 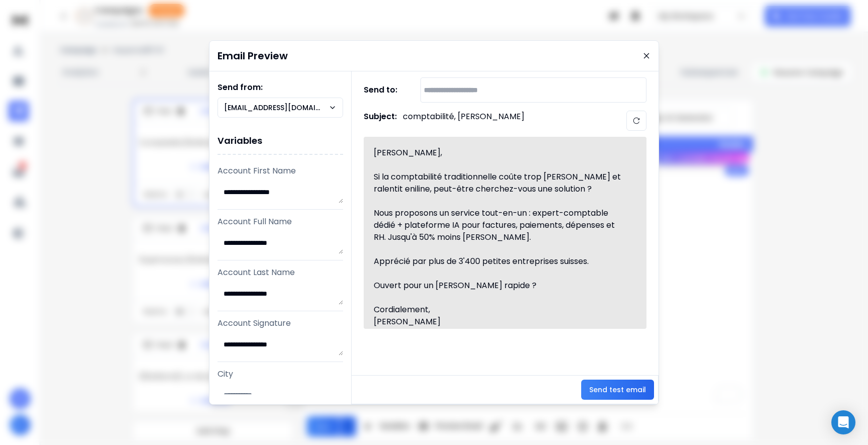 What do you see at coordinates (281, 141) in the screenshot?
I see `h1: Variables` at bounding box center [281, 141].